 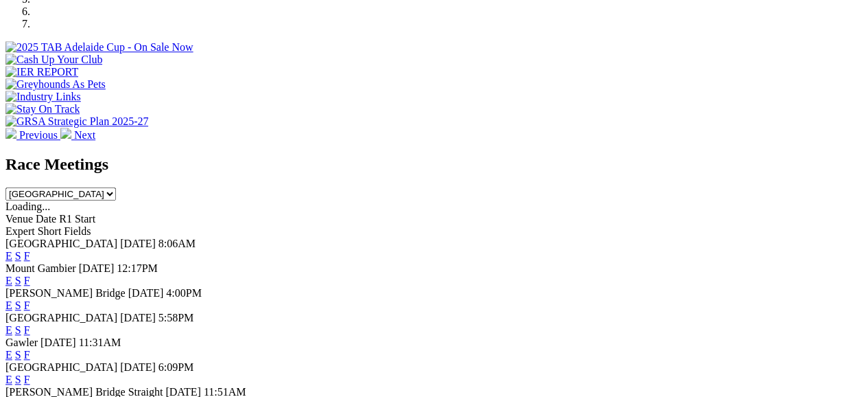 I want to click on span: Fields, so click(x=77, y=231).